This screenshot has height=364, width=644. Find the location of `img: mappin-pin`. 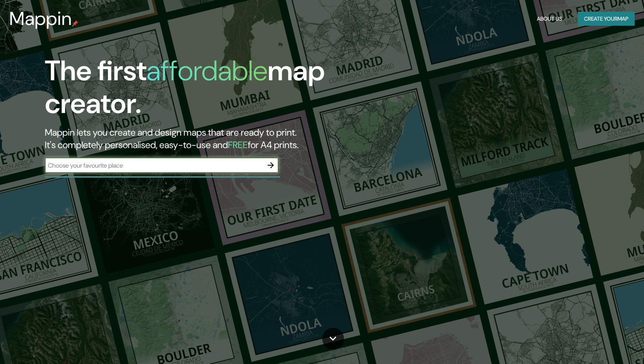

img: mappin-pin is located at coordinates (75, 24).